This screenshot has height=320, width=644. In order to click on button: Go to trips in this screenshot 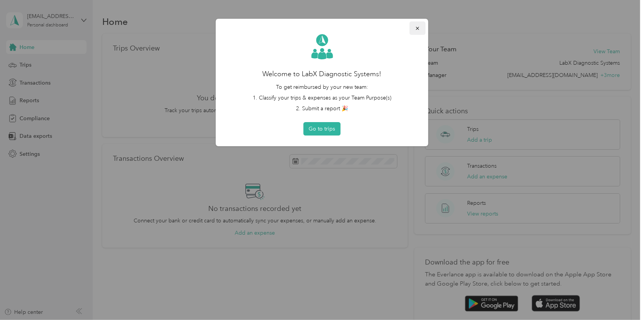, I will do `click(322, 129)`.